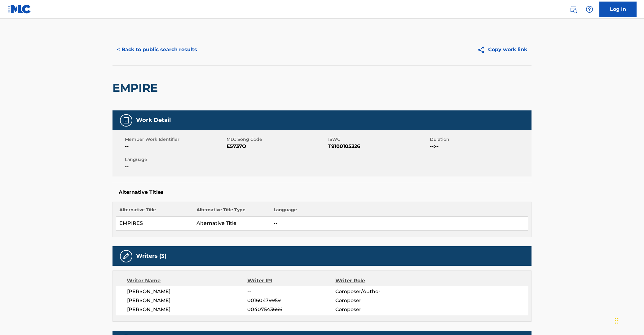 This screenshot has width=644, height=335. I want to click on div: Writer IPI, so click(291, 281).